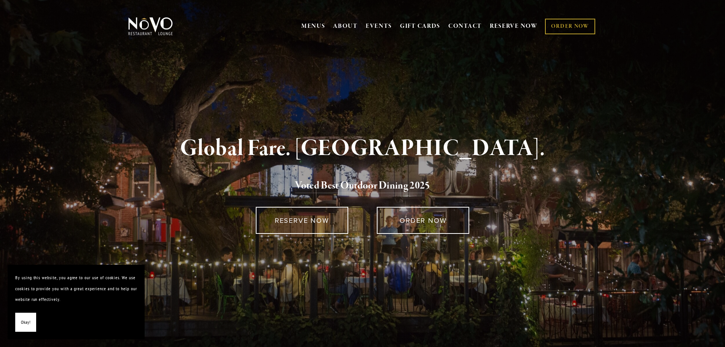 This screenshot has height=347, width=725. What do you see at coordinates (345, 26) in the screenshot?
I see `a: ABOUT` at bounding box center [345, 26].